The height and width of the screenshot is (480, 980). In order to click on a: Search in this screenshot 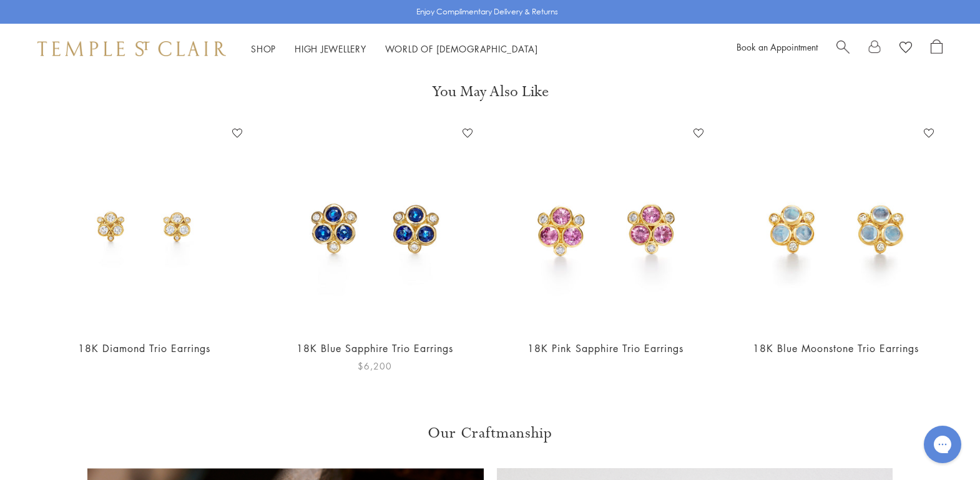, I will do `click(842, 49)`.